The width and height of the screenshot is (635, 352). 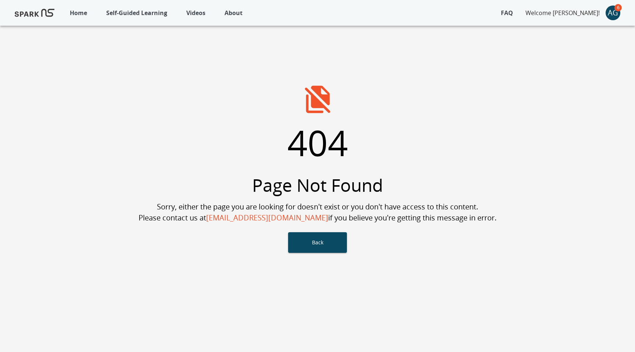 I want to click on div: AG, so click(x=613, y=13).